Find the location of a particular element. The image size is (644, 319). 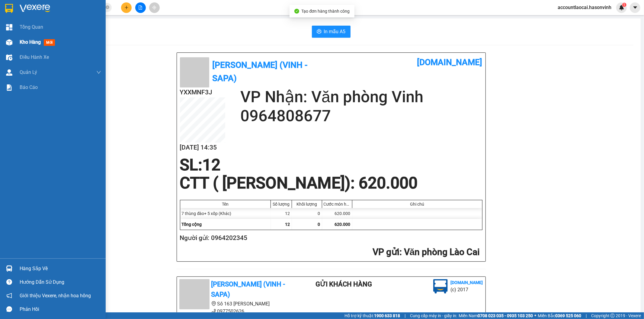

img: logo.jpg is located at coordinates (441, 286).